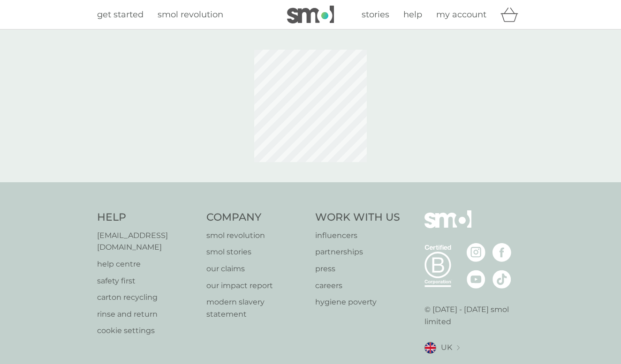 The width and height of the screenshot is (621, 364). Describe the element at coordinates (477, 280) in the screenshot. I see `img: visit the smol Youtube page` at that location.